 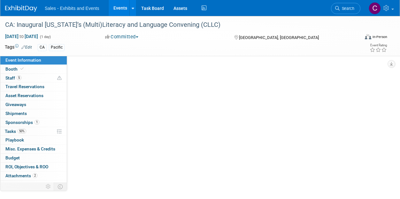 What do you see at coordinates (34, 87) in the screenshot?
I see `a: Travel Reservations` at bounding box center [34, 87].